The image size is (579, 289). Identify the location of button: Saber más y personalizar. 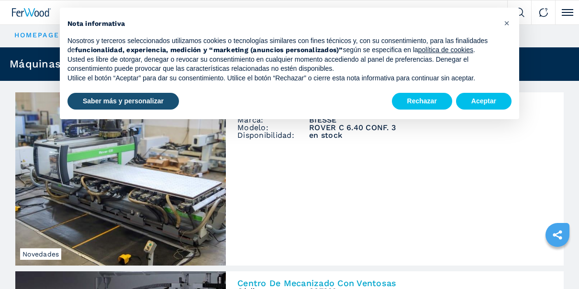
(123, 101).